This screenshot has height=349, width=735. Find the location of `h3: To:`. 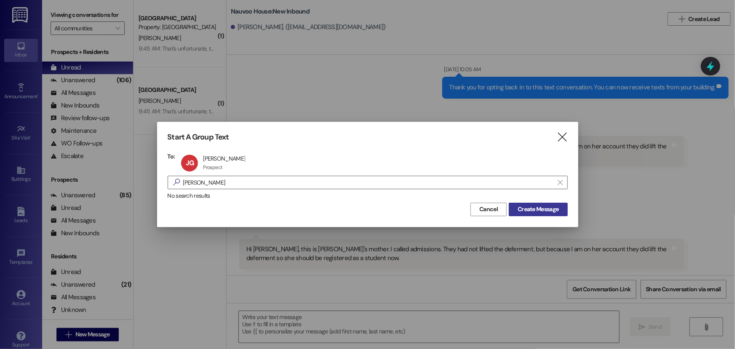

h3: To: is located at coordinates (172, 156).